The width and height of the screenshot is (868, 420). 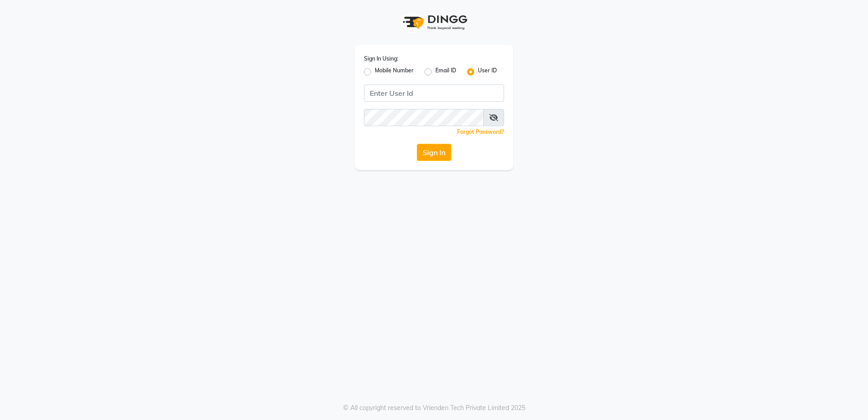 What do you see at coordinates (381, 59) in the screenshot?
I see `label: Sign In Using:` at bounding box center [381, 59].